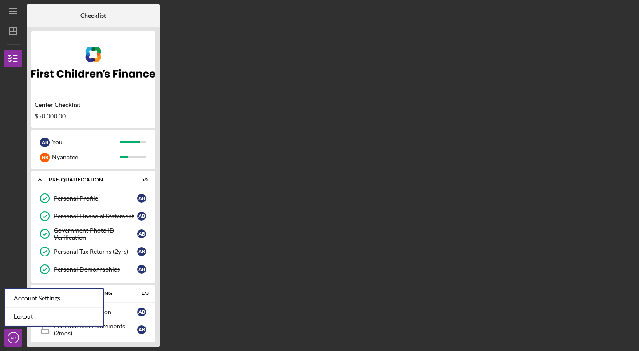 Image resolution: width=639 pixels, height=351 pixels. Describe the element at coordinates (93, 216) in the screenshot. I see `a: Personal Financial StatementAB` at that location.